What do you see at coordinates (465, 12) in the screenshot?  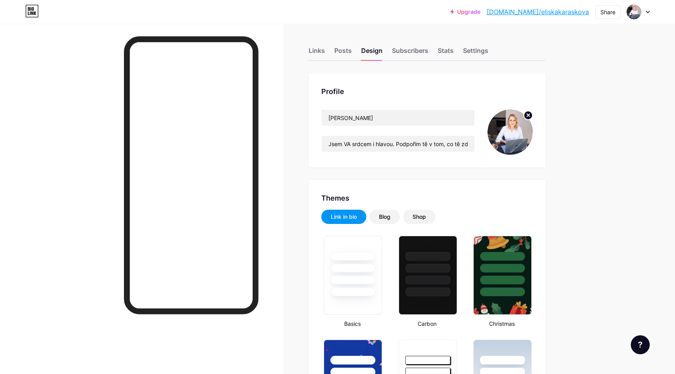 I see `a: Upgrade` at bounding box center [465, 12].